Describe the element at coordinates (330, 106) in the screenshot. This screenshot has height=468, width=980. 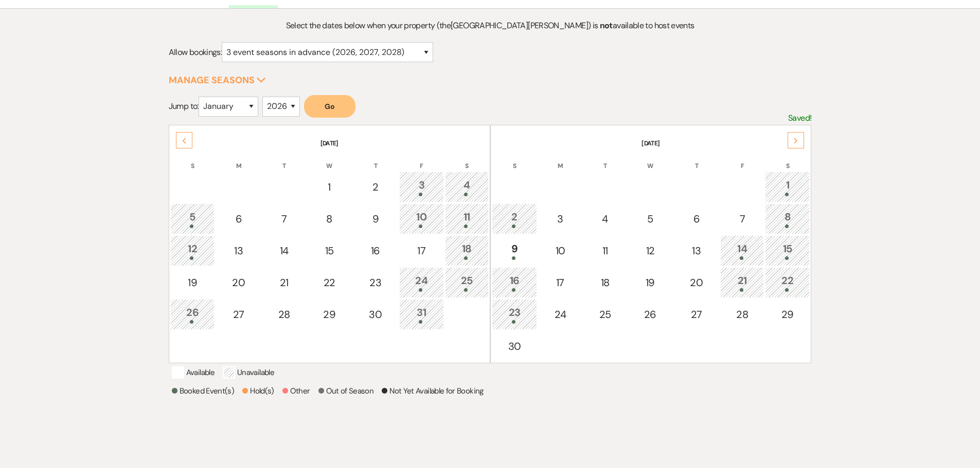
I see `button: Go` at that location.